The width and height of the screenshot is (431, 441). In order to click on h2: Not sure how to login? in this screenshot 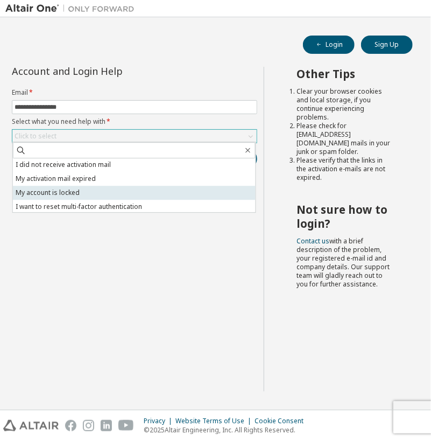, I will do `click(345, 216)`.